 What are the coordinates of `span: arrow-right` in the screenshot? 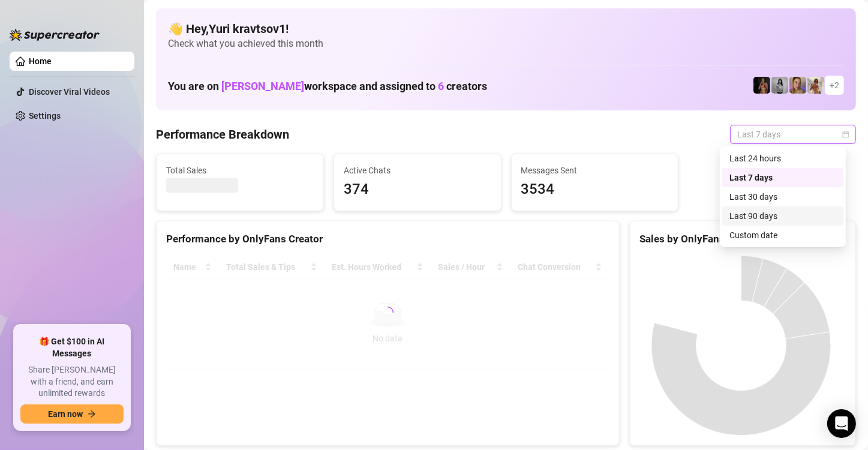 It's located at (92, 414).